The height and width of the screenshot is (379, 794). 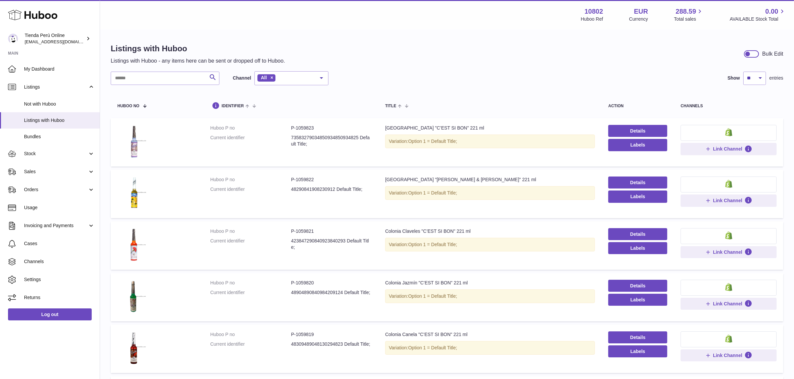 I want to click on span: Invoicing and Payments, so click(x=56, y=226).